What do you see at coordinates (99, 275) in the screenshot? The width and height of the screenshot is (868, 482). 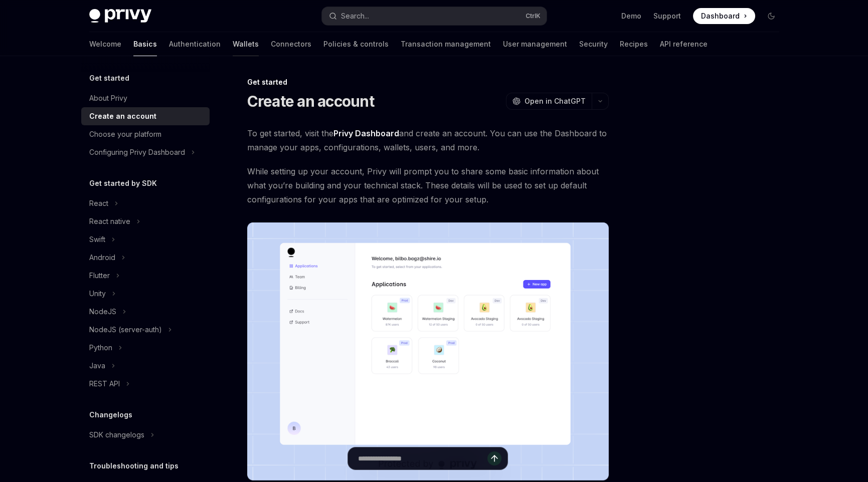 I see `div: Flutter` at bounding box center [99, 275].